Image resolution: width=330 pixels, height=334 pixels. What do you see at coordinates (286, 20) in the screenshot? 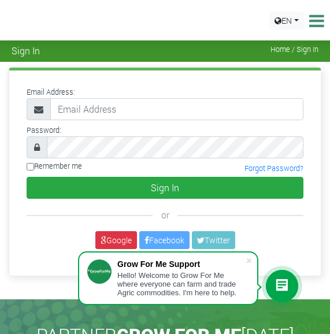
I see `a: EN` at bounding box center [286, 20].